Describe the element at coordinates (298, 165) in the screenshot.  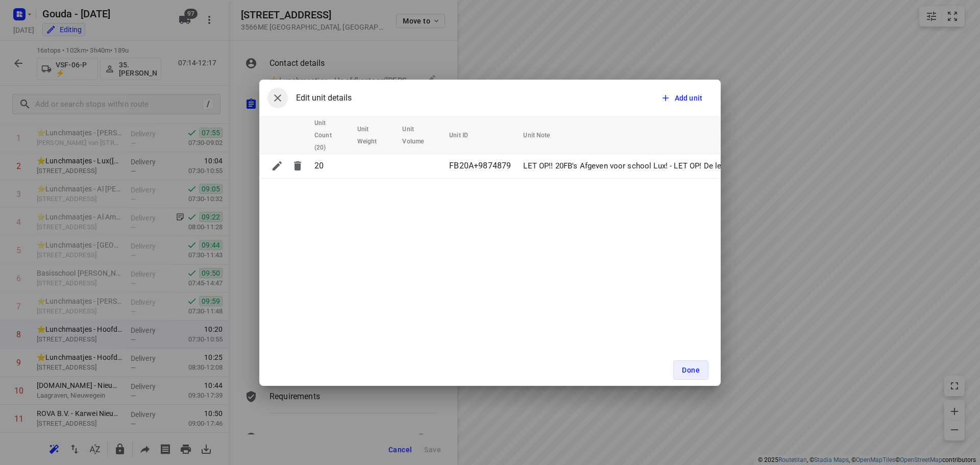
I see `button: Delete` at that location.